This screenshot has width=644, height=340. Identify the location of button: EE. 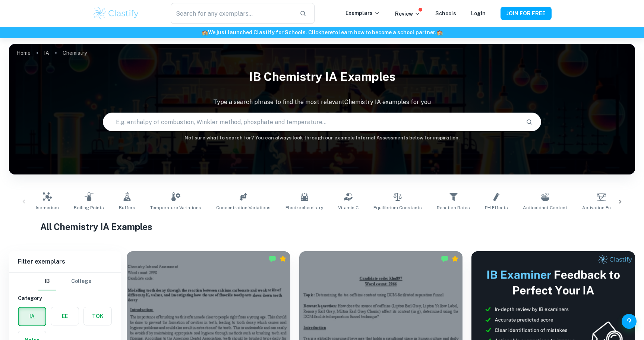
(65, 316).